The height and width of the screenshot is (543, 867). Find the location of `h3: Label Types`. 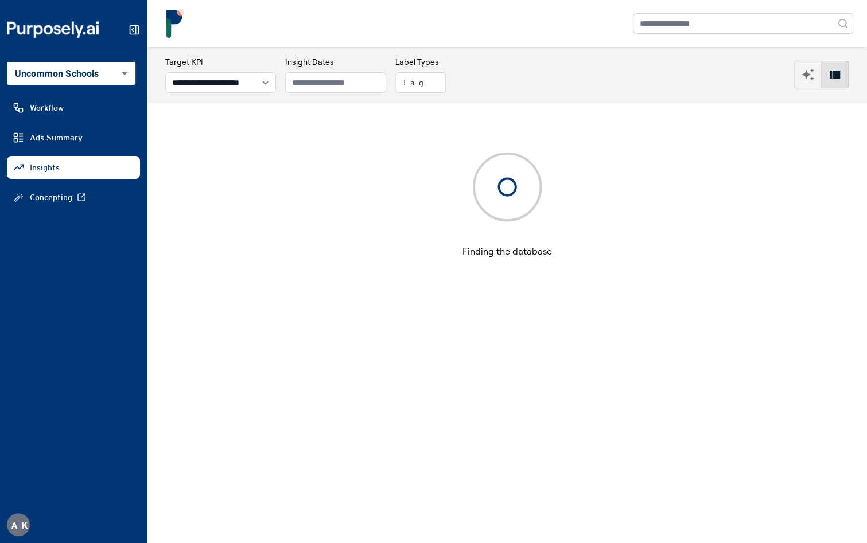

h3: Label Types is located at coordinates (421, 62).